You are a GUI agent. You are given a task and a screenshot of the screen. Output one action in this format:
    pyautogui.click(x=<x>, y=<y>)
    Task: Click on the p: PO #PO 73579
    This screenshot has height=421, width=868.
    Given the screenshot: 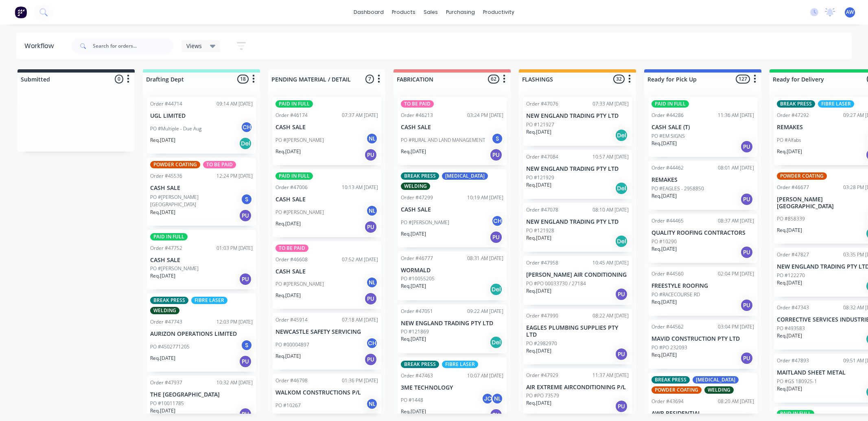 What is the action you would take?
    pyautogui.click(x=543, y=395)
    